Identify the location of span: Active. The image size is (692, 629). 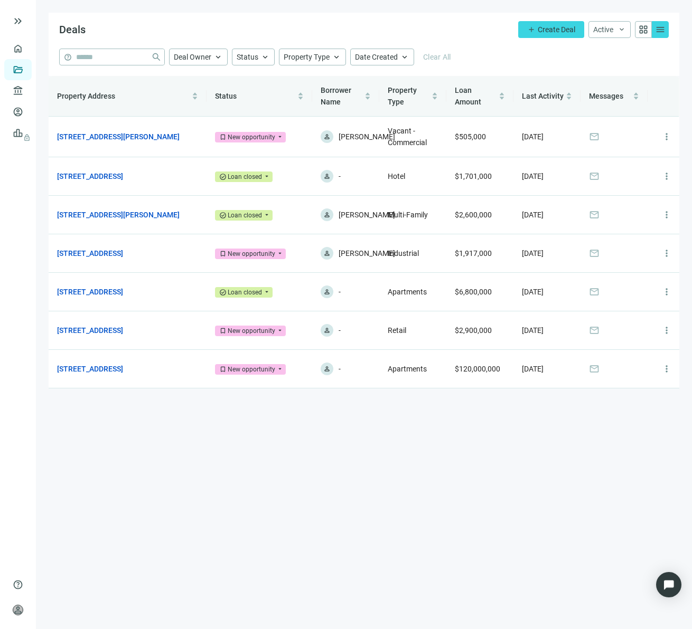
(603, 30).